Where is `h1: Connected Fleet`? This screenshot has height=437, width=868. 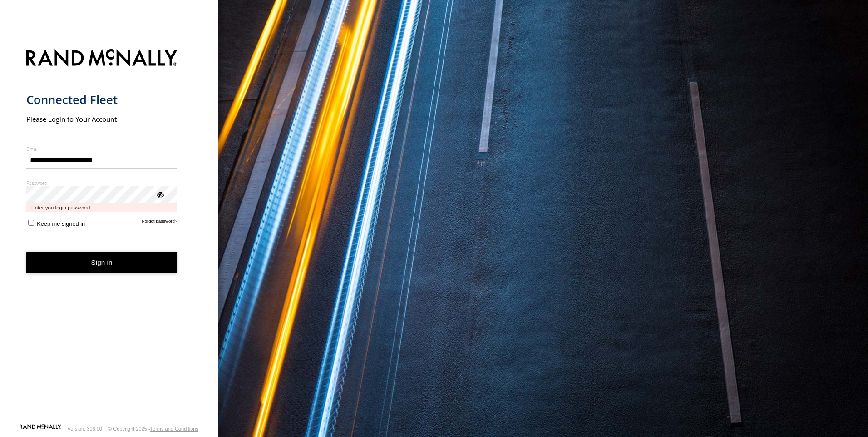
h1: Connected Fleet is located at coordinates (102, 100).